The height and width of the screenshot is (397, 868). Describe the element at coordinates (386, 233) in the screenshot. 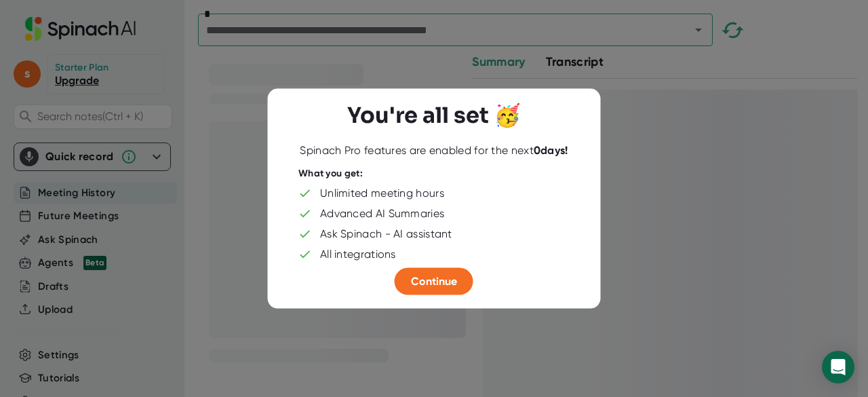

I see `div: Ask Spinach - AI assistant` at that location.